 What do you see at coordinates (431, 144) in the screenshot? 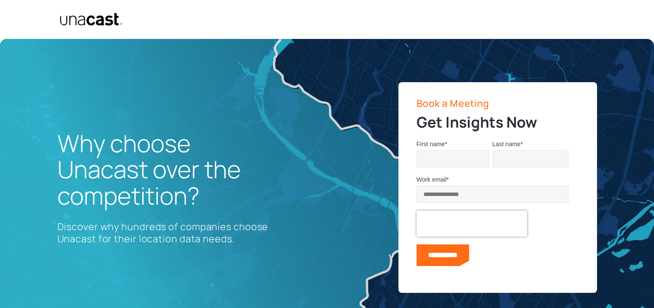
I see `span: First name` at bounding box center [431, 144].